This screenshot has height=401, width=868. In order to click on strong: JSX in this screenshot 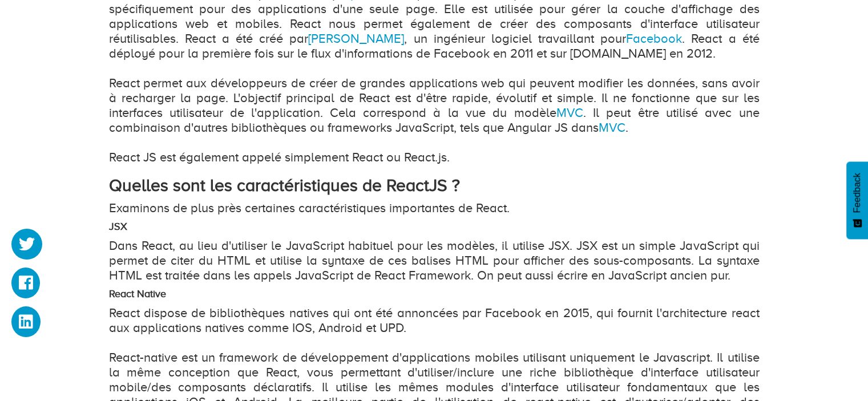, I will do `click(118, 226)`.